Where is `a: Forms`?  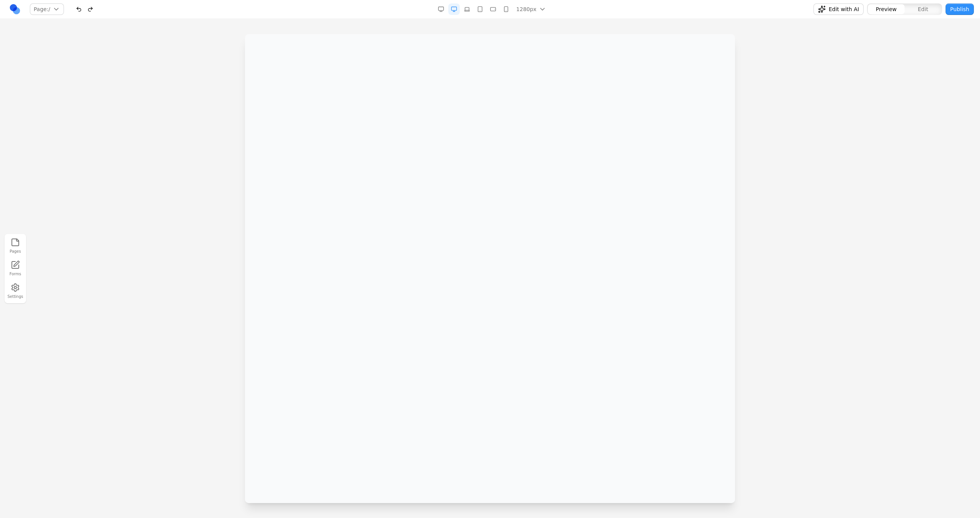
a: Forms is located at coordinates (15, 269).